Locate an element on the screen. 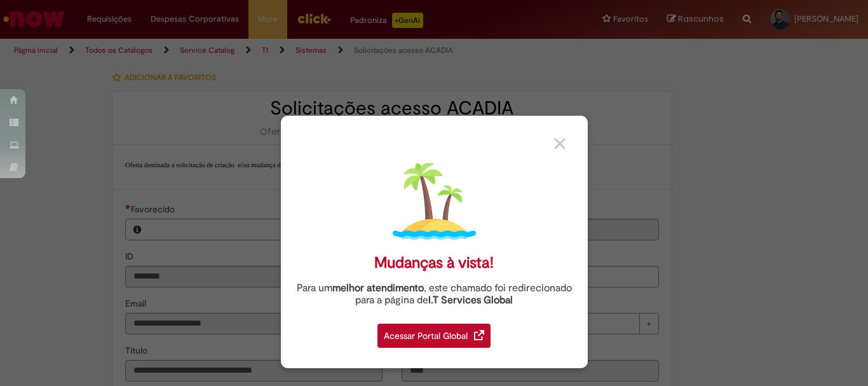 The image size is (868, 386). div: Acessar Portal Global is located at coordinates (434, 336).